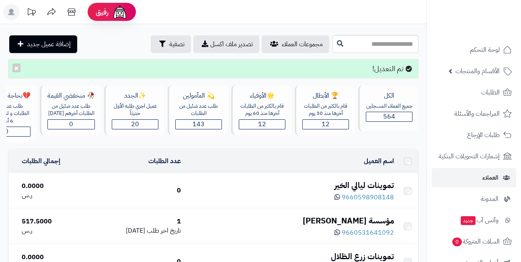 This screenshot has width=521, height=262. What do you see at coordinates (213, 69) in the screenshot?
I see `div: تم التعديل!` at bounding box center [213, 69].